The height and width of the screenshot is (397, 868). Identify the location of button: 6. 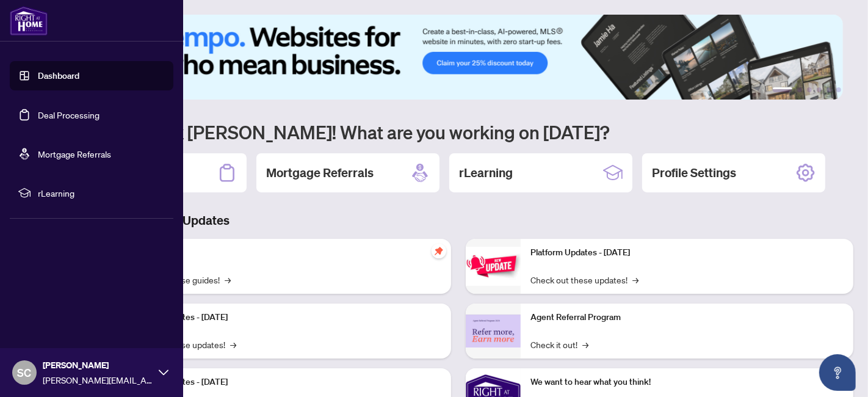
(839, 90).